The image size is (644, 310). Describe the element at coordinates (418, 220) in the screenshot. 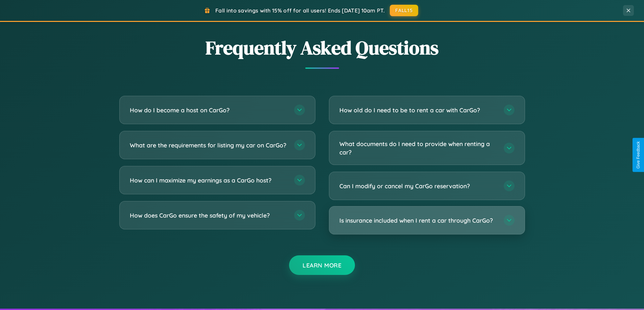

I see `h3: Is insurance included when I rent a car through CarGo?` at that location.